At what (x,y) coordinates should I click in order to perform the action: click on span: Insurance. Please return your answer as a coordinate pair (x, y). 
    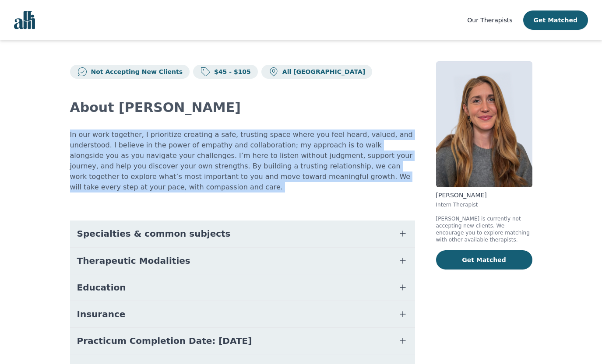
    Looking at the image, I should click on (101, 314).